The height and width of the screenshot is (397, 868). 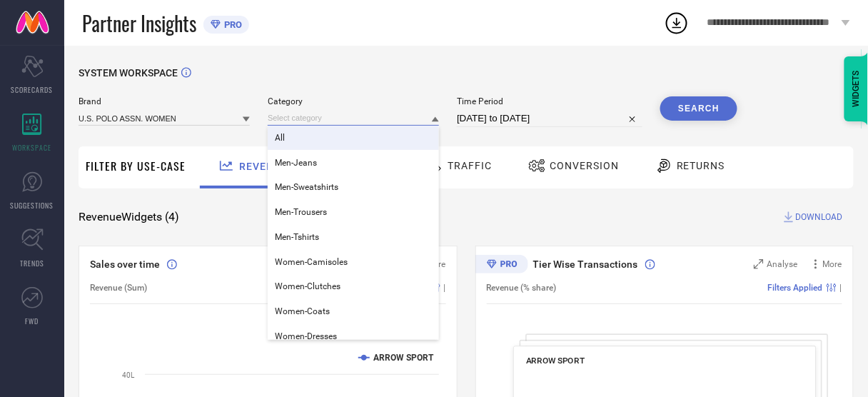 I want to click on input: Select category, so click(x=353, y=118).